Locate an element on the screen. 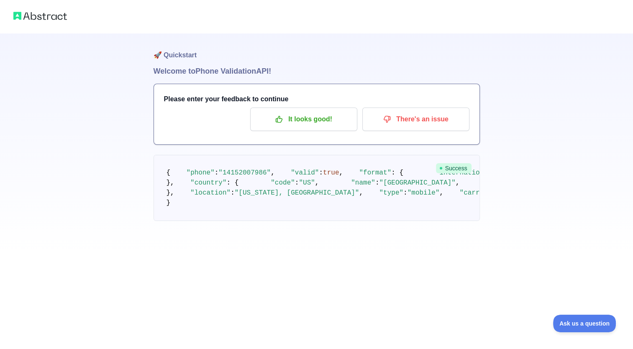 This screenshot has height=349, width=633. span: "US" is located at coordinates (307, 183).